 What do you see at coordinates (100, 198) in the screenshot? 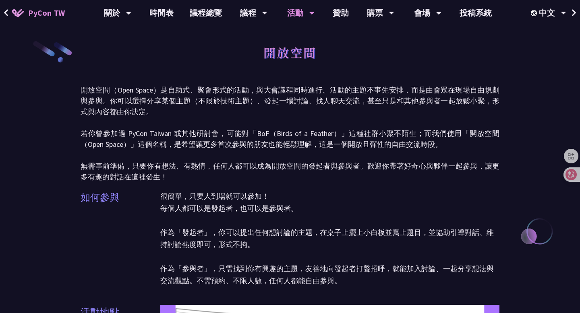
I see `p: 如何參與` at bounding box center [100, 198].